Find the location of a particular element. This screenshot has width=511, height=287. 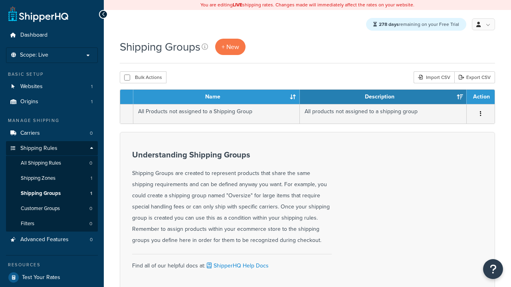

a: Filters 0 is located at coordinates (52, 224).